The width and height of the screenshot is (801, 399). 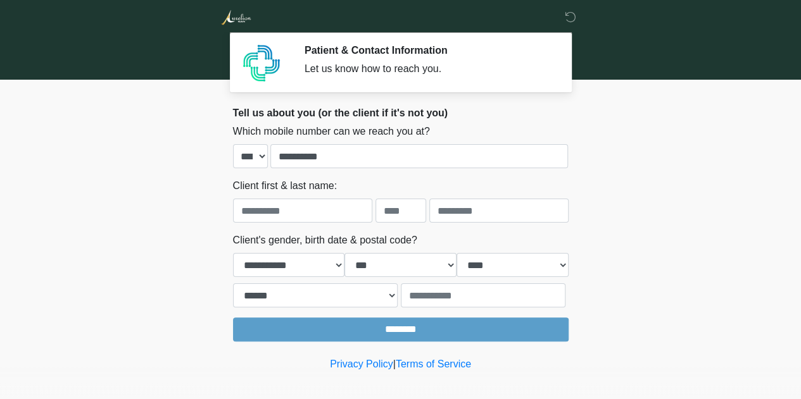 I want to click on img: Agent Avatar, so click(x=261, y=63).